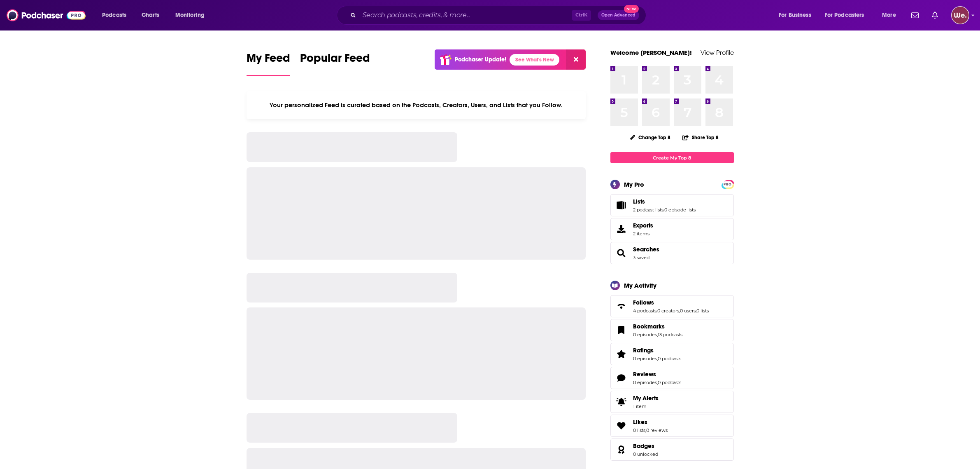 This screenshot has width=980, height=469. I want to click on a: 0 creators, so click(668, 311).